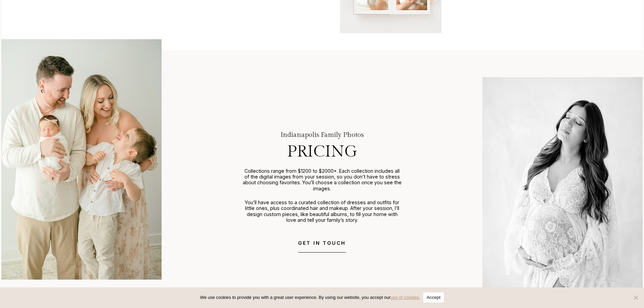 Image resolution: width=644 pixels, height=308 pixels. What do you see at coordinates (322, 246) in the screenshot?
I see `a: GET IN TOUCH` at bounding box center [322, 246].